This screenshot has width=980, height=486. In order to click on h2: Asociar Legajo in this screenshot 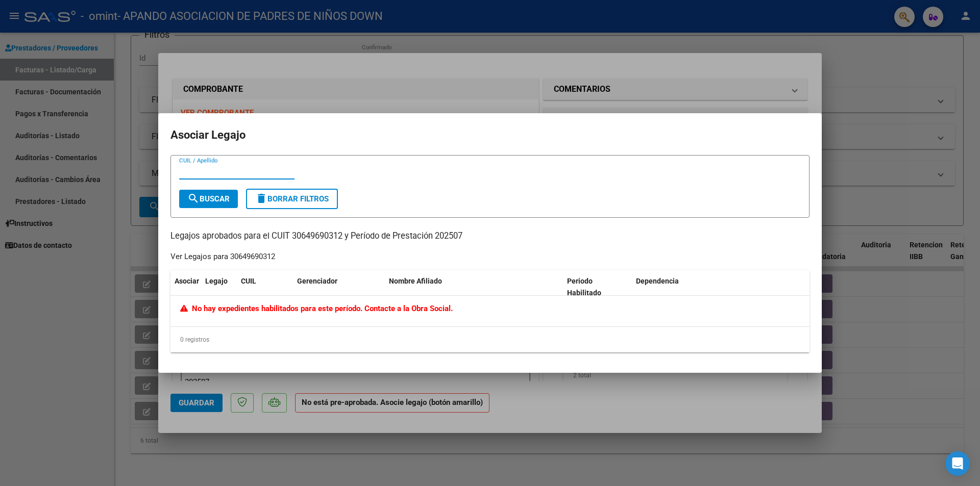, I will do `click(490, 135)`.